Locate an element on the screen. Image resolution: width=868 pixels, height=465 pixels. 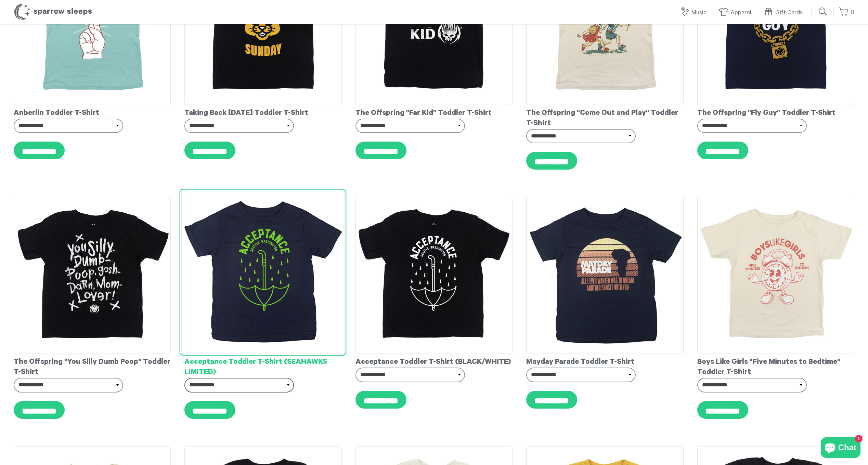
div: Boys Like Girls "Five Minutes to Bedtime" Toddler T-Shirt is located at coordinates (776, 366).